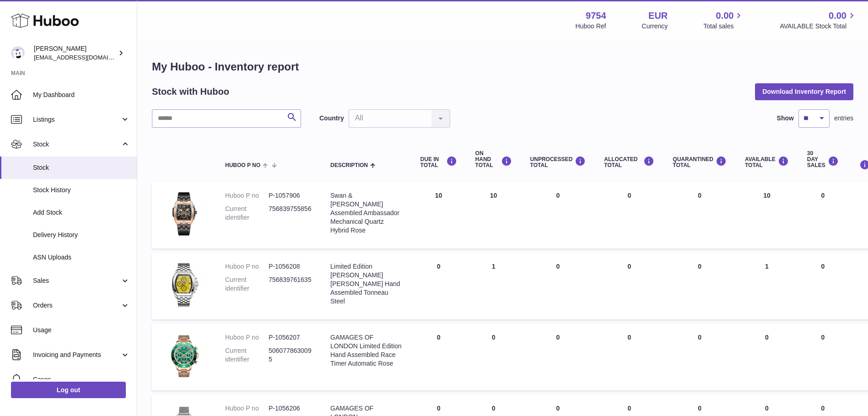  I want to click on div: QUARANTINED Total, so click(700, 162).